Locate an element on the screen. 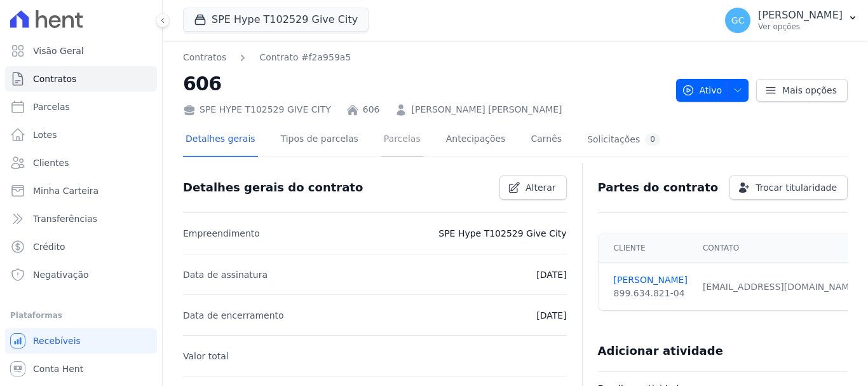 The image size is (868, 386). span: Minha Carteira is located at coordinates (65, 190).